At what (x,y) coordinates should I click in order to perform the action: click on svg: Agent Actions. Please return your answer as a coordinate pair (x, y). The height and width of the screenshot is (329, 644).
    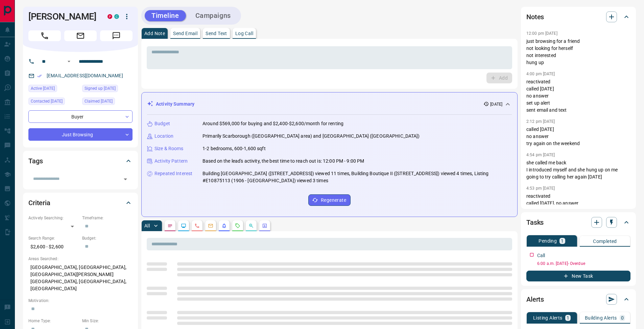
    Looking at the image, I should click on (265, 226).